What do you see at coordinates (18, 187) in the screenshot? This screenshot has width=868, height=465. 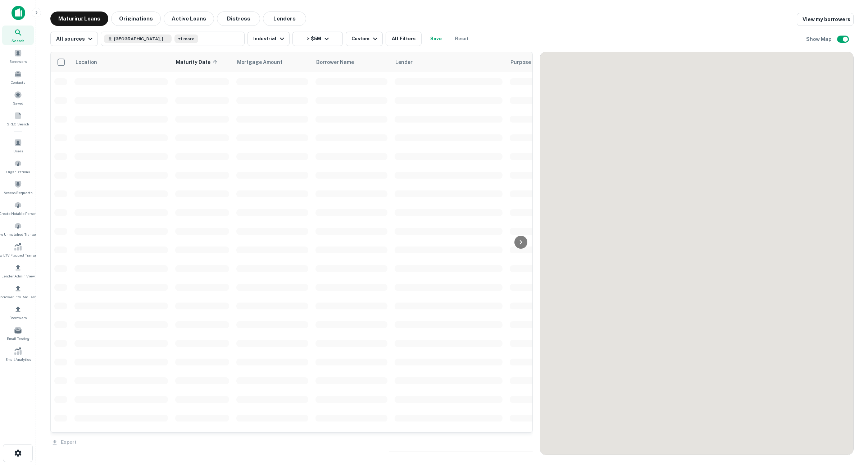 I see `a: Access Requests` at bounding box center [18, 187].